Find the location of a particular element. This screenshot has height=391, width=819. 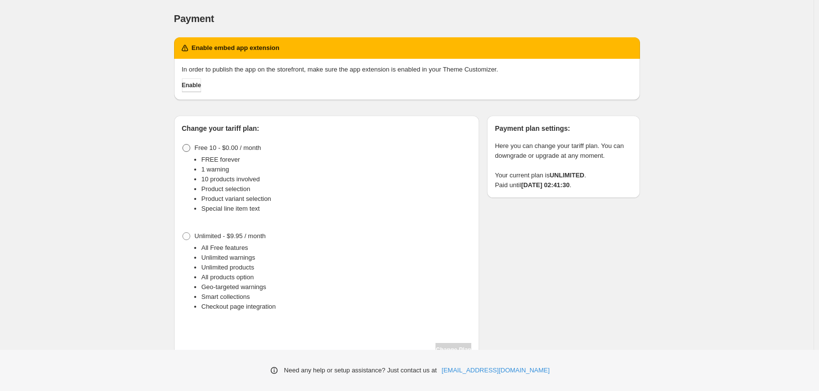

li: Unlimited products is located at coordinates (336, 268).